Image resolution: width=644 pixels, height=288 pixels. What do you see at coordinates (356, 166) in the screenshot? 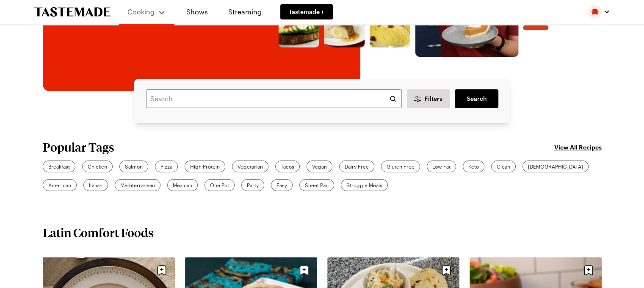
I see `span: Dairy Free` at bounding box center [356, 166].